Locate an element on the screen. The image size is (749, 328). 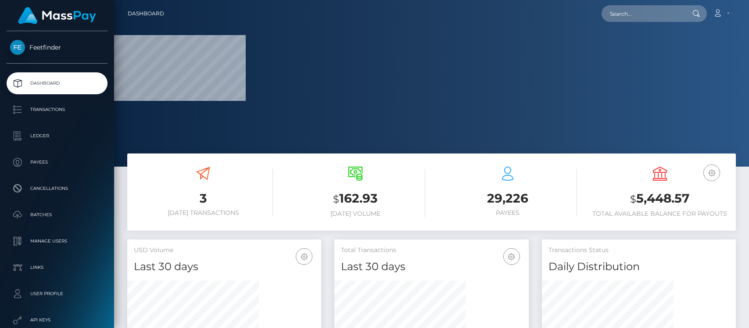
p: Links is located at coordinates (57, 267).